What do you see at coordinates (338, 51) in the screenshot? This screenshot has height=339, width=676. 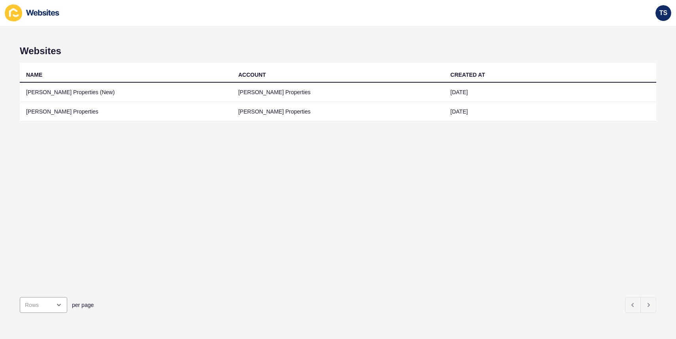 I see `h1: Websites` at bounding box center [338, 51].